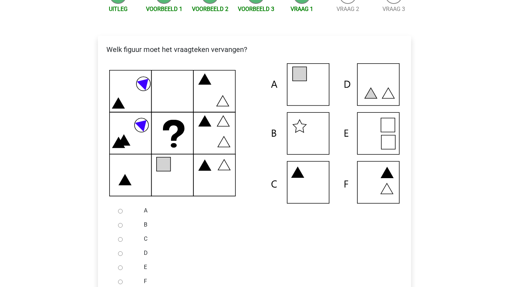  What do you see at coordinates (164, 9) in the screenshot?
I see `a: Voorbeeld 1` at bounding box center [164, 9].